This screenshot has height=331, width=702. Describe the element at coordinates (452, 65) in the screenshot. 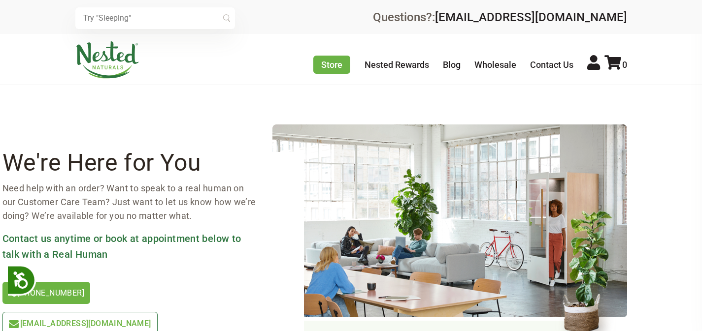

I see `a: Blog` at that location.